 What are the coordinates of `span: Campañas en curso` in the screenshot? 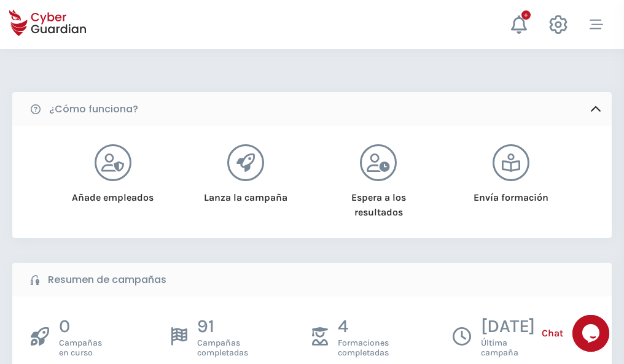 It's located at (80, 348).